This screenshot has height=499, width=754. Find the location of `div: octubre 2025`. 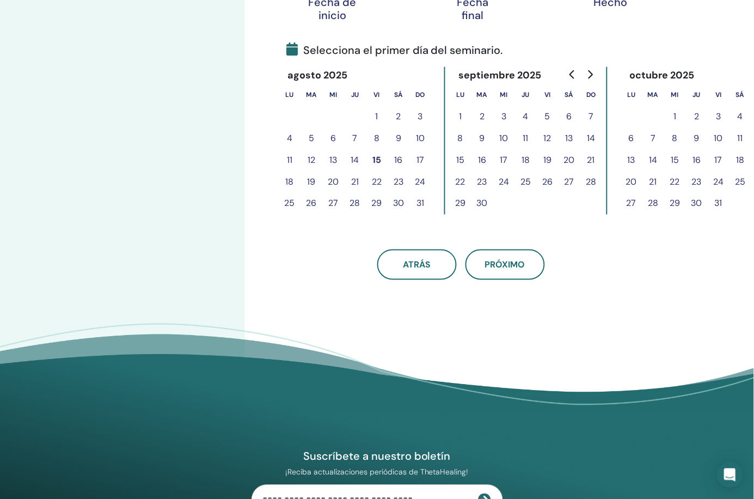

div: octubre 2025 is located at coordinates (662, 75).